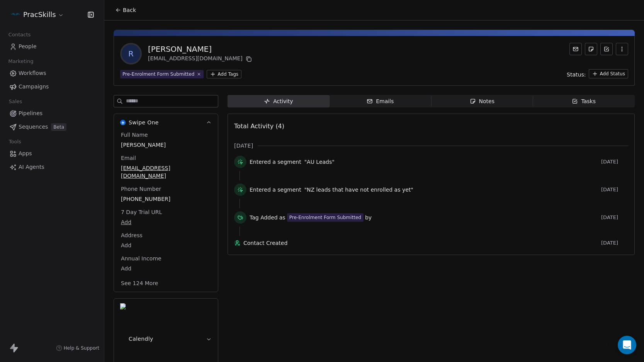 This screenshot has width=644, height=362. I want to click on span: "AU Leads", so click(319, 162).